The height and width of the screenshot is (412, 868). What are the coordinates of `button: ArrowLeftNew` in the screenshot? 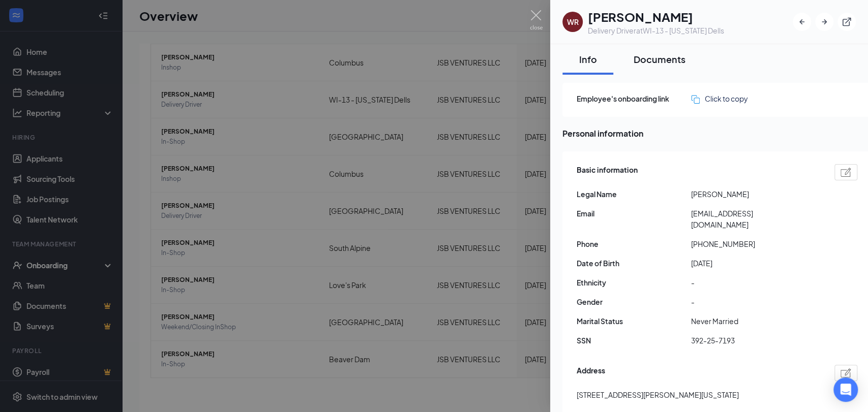 It's located at (802, 22).